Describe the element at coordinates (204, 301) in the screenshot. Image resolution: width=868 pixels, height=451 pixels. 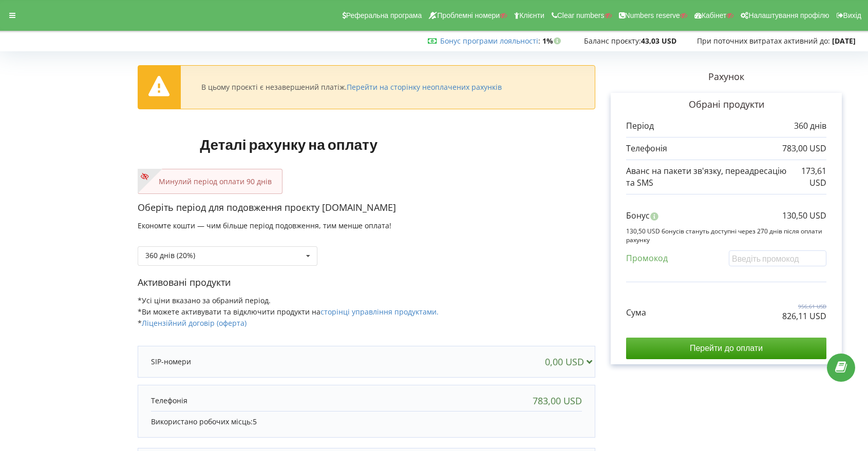
I see `span: *Усі ціни вказано за обраний період.` at that location.